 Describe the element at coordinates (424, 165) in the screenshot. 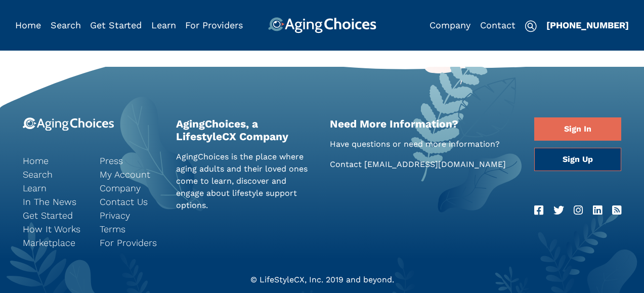

I see `p: Contact` at that location.